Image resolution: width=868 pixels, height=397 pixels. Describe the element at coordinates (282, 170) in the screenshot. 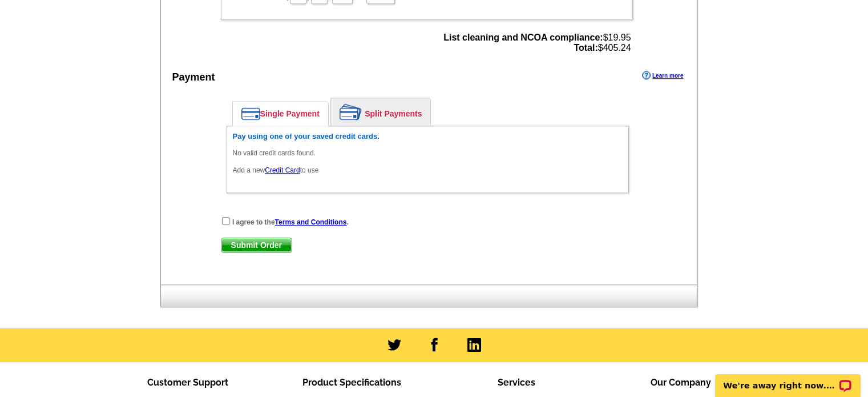

I see `a: Credit Card` at that location.